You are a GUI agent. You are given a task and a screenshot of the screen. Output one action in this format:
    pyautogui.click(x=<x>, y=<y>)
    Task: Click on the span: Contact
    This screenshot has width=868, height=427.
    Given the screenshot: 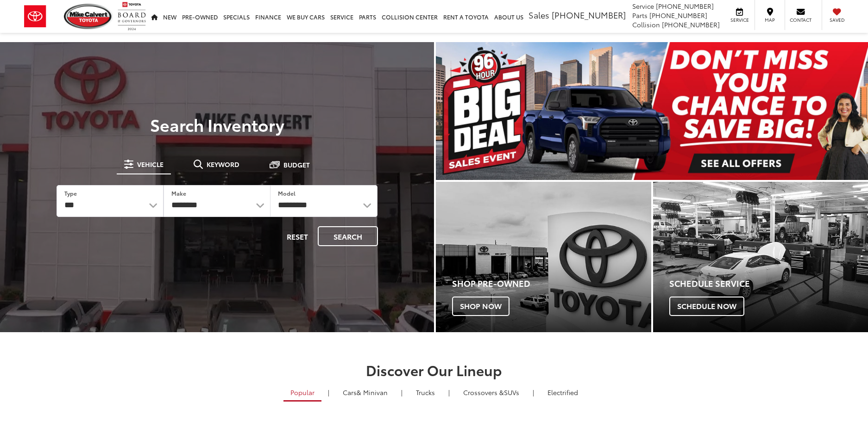 What is the action you would take?
    pyautogui.click(x=800, y=20)
    